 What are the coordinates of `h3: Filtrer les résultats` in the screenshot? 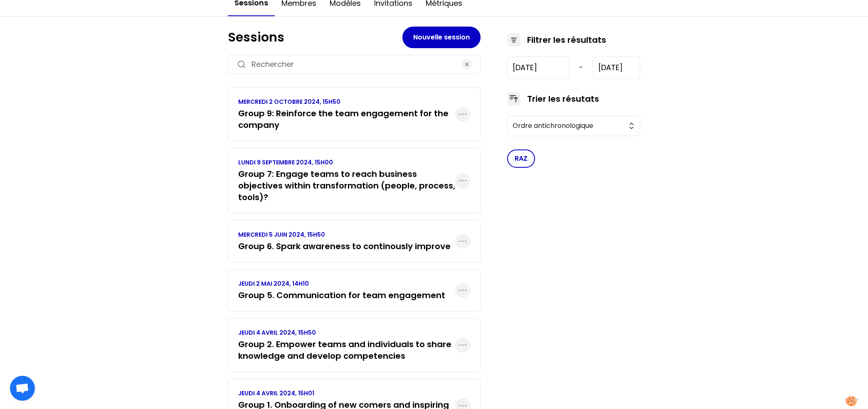 It's located at (566, 40).